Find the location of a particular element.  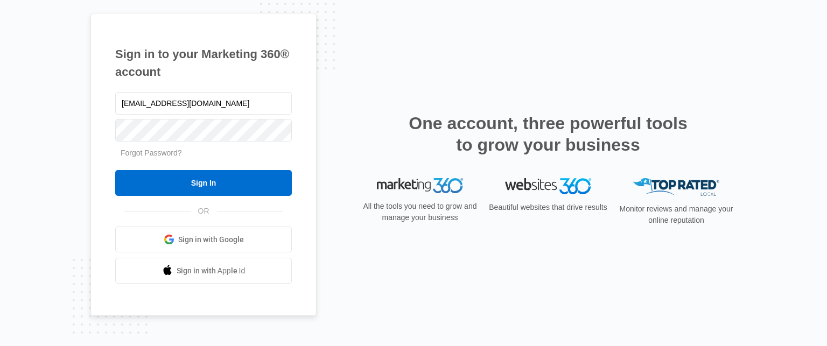

h1: Sign in to your Marketing 360® account is located at coordinates (204, 63).